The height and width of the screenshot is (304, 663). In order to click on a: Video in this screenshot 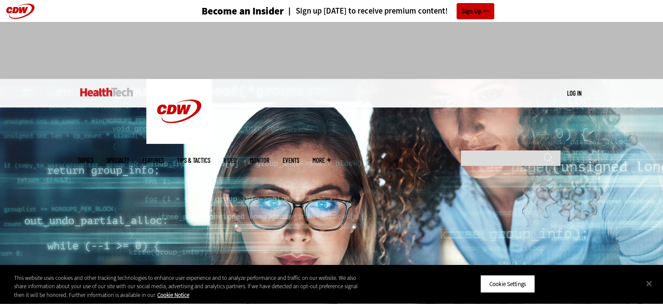, I will do `click(230, 160)`.